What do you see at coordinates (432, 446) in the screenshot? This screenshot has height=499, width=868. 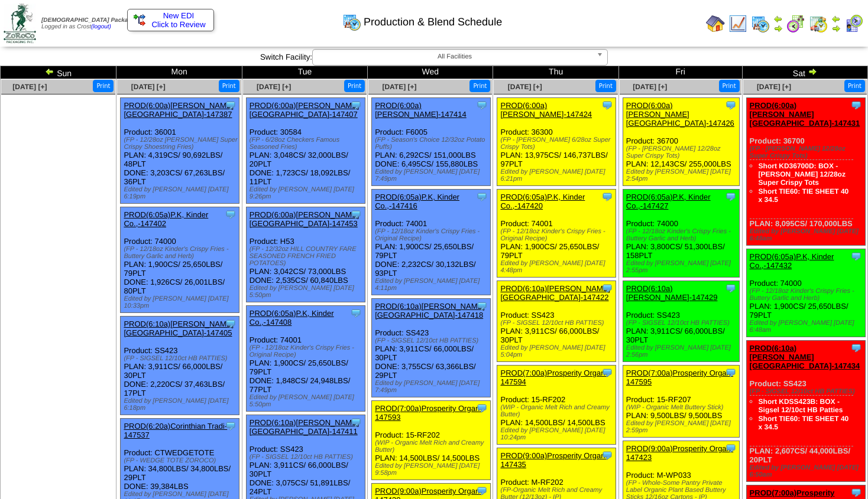 I see `div: (WIP - Organic Melt Rich and Creamy Butter)` at bounding box center [432, 446].